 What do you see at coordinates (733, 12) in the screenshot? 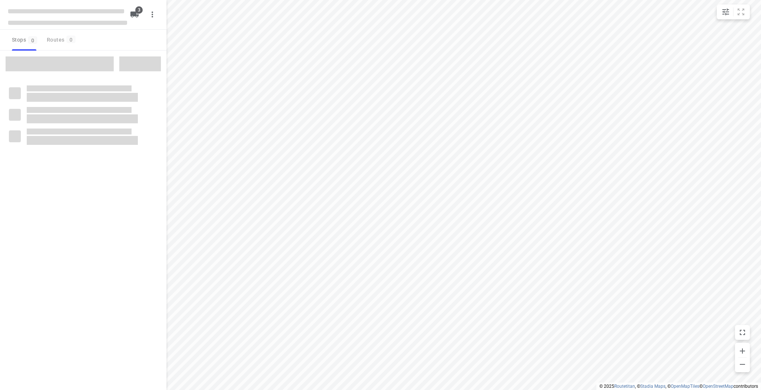
I see `div: small contained button group` at bounding box center [733, 12].